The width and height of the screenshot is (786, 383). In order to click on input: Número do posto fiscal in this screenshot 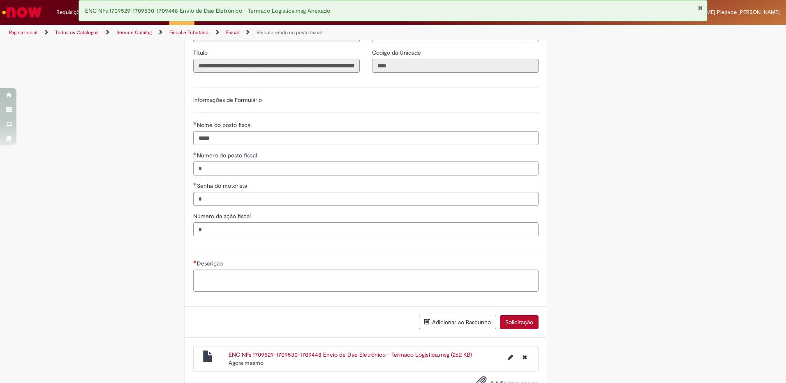, I will do `click(366, 169)`.